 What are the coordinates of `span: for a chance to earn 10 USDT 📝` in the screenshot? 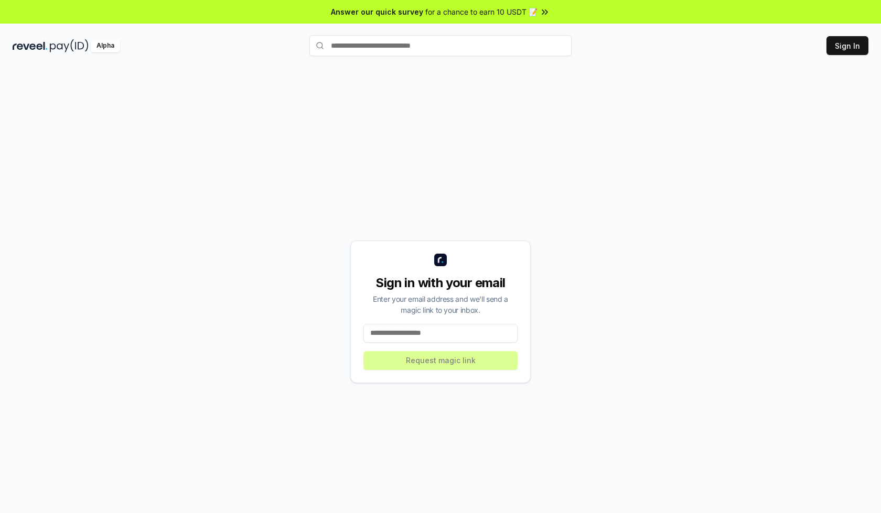 It's located at (481, 12).